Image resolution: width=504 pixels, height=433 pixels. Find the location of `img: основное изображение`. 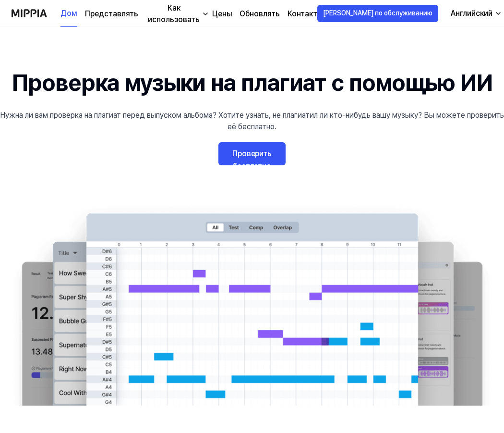

img: основное изображение is located at coordinates (252, 305).